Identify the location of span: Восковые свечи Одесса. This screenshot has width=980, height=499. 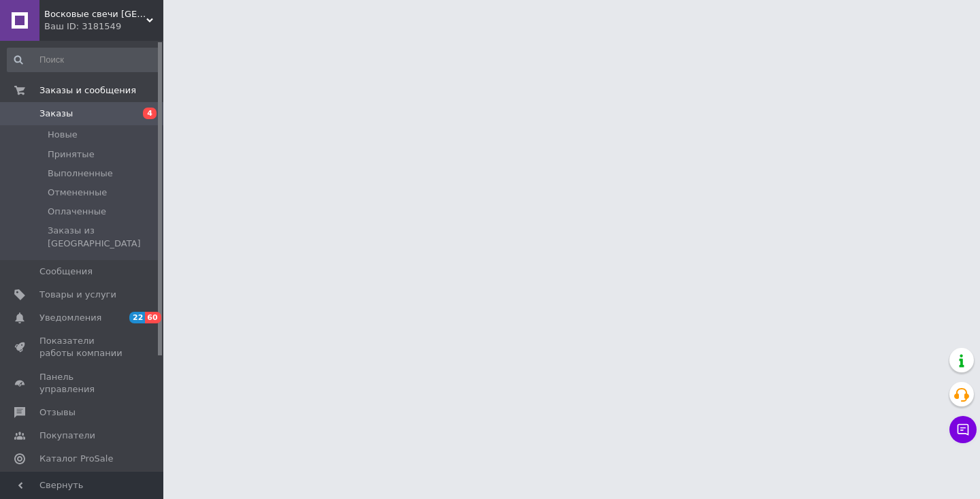
(95, 14).